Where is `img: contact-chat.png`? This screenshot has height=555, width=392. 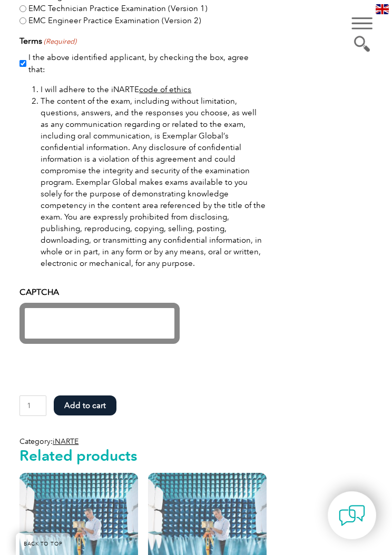 img: contact-chat.png is located at coordinates (352, 515).